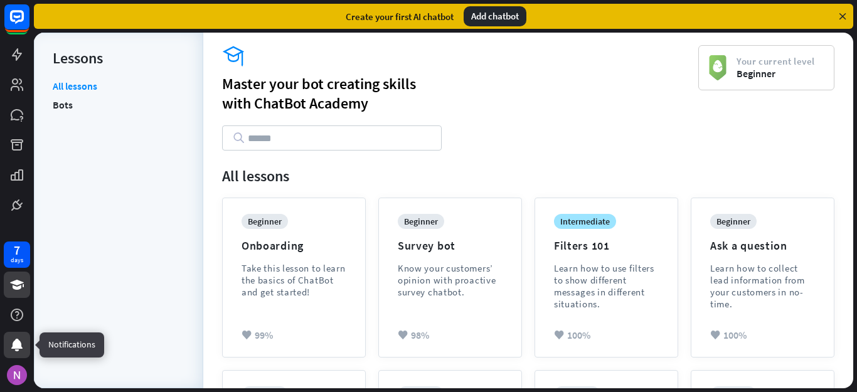 The width and height of the screenshot is (857, 392). Describe the element at coordinates (495, 16) in the screenshot. I see `div: Add chatbot` at that location.